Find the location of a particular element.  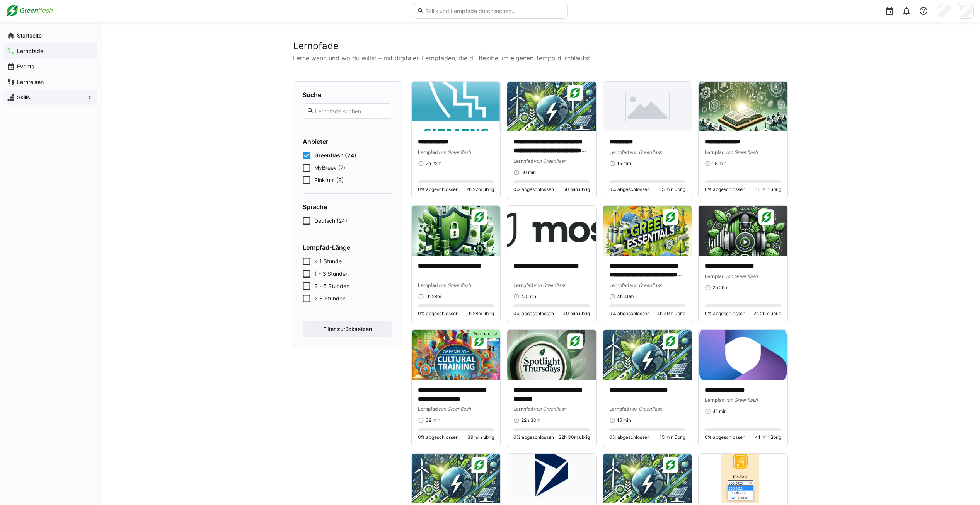

span: 40 min übrig is located at coordinates (577, 313).